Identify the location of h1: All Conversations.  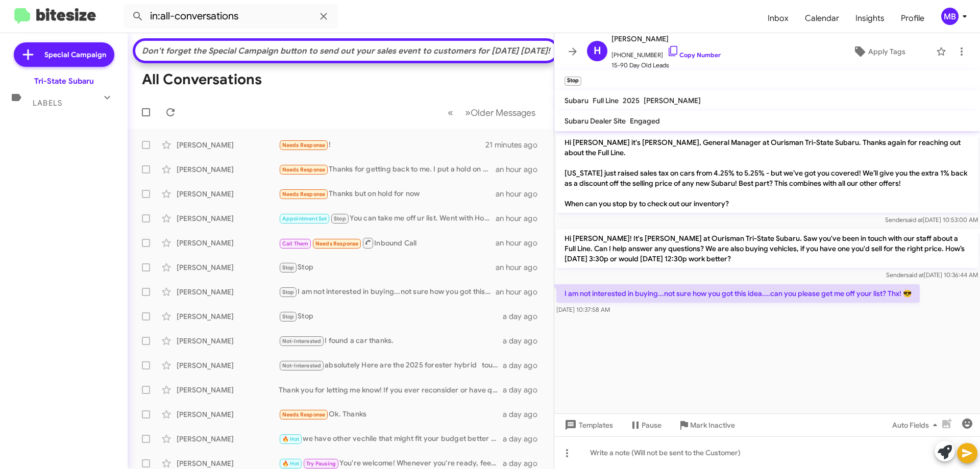
(202, 79).